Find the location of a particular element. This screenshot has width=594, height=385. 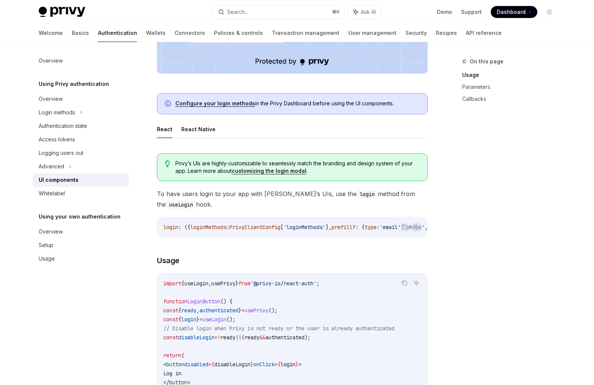

span: disableLogin is located at coordinates (196, 338).